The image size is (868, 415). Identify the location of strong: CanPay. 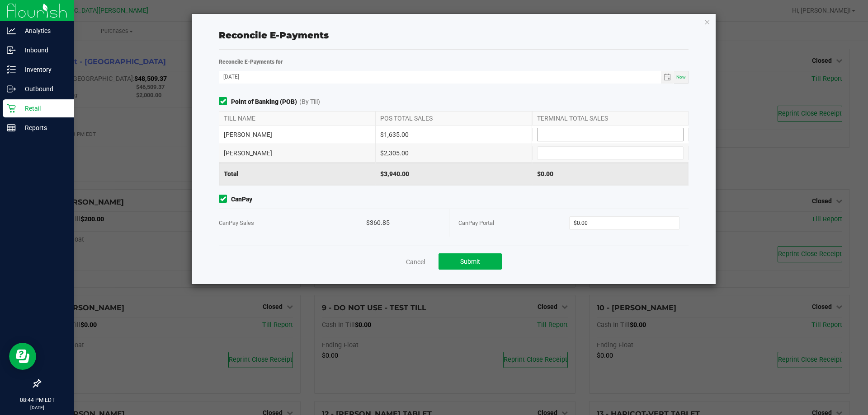
(241, 199).